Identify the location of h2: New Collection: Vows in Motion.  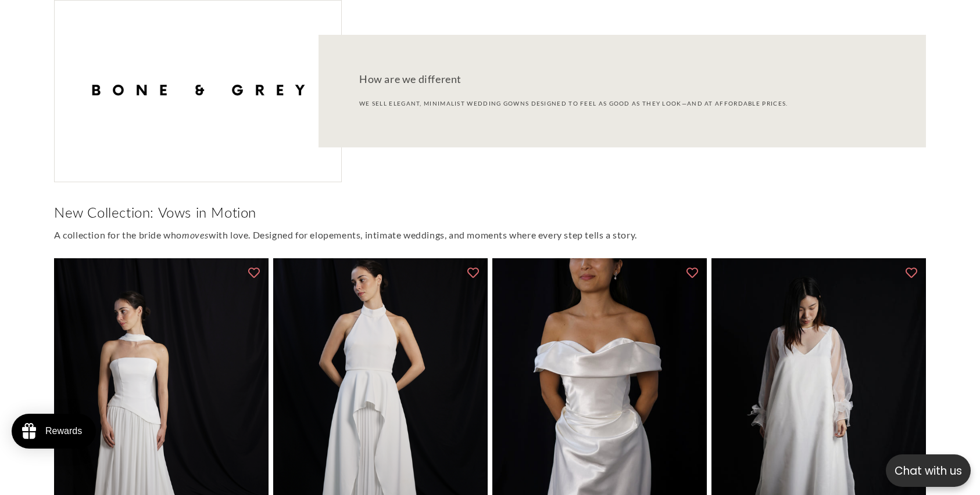
(490, 212).